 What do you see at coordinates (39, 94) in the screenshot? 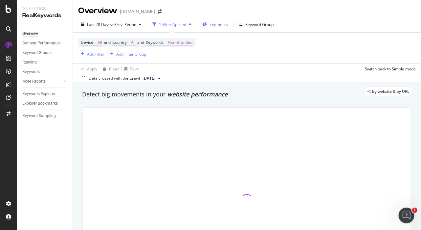
I see `div: Keywords Explorer` at bounding box center [39, 94].